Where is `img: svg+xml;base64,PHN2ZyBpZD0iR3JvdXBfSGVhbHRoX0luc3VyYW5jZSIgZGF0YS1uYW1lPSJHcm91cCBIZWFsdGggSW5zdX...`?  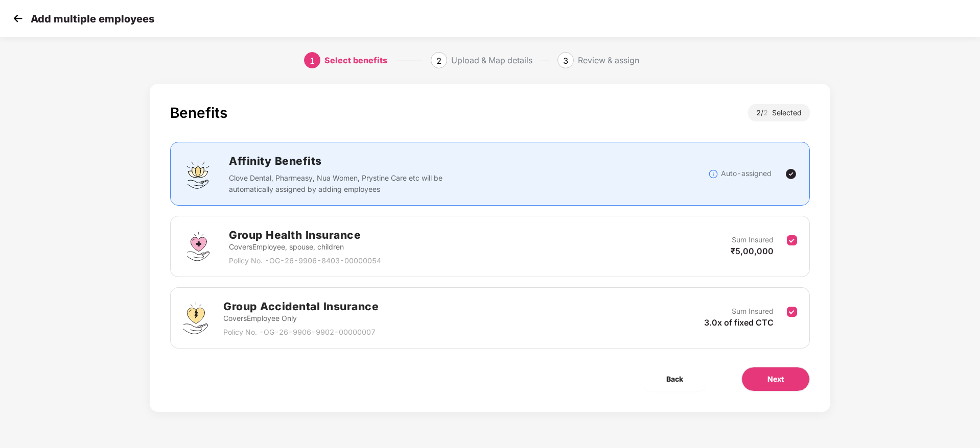
img: svg+xml;base64,PHN2ZyBpZD0iR3JvdXBfSGVhbHRoX0luc3VyYW5jZSIgZGF0YS1uYW1lPSJHcm91cCBIZWFsdGggSW5zdX... is located at coordinates (198, 247).